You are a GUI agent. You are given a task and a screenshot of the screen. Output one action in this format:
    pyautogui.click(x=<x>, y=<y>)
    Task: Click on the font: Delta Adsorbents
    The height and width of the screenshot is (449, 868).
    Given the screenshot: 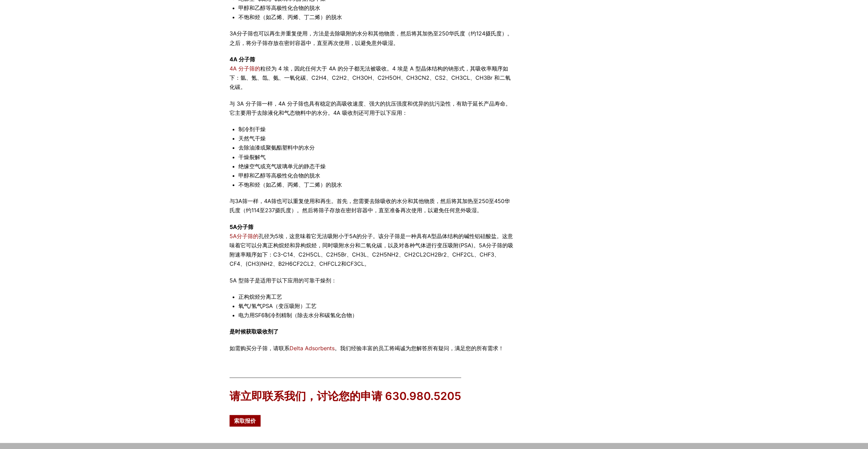 What is the action you would take?
    pyautogui.click(x=312, y=349)
    